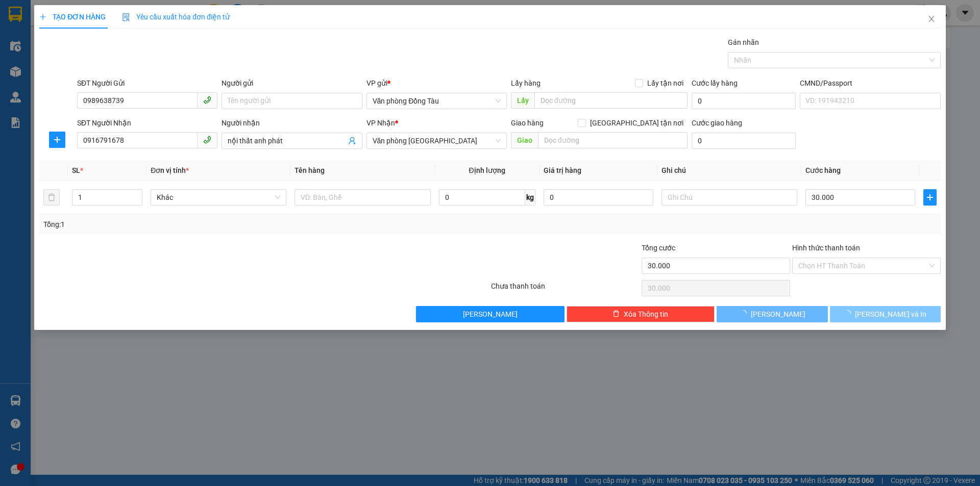 Image resolution: width=980 pixels, height=486 pixels. What do you see at coordinates (870, 83) in the screenshot?
I see `div: CMND/Passport` at bounding box center [870, 83].